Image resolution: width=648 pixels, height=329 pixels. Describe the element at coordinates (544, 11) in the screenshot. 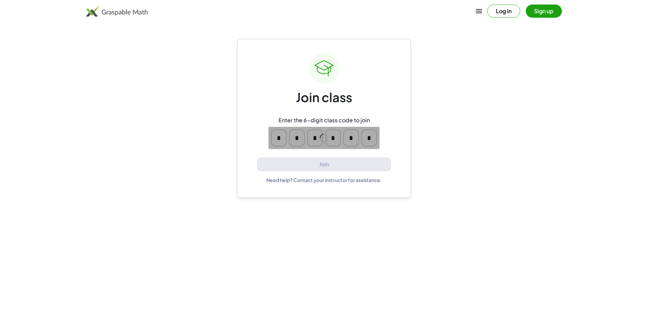

I see `button: Sign up` at that location.